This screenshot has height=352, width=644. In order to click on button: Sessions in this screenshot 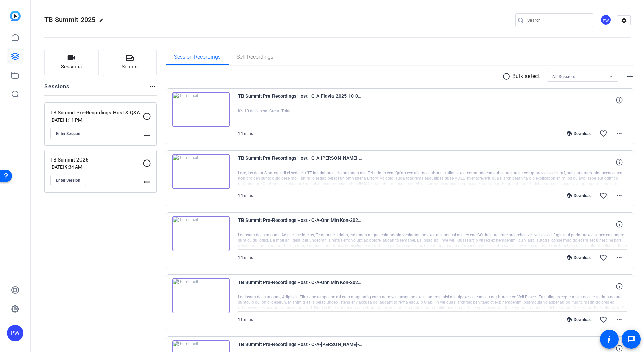, I will do `click(71, 63)`.